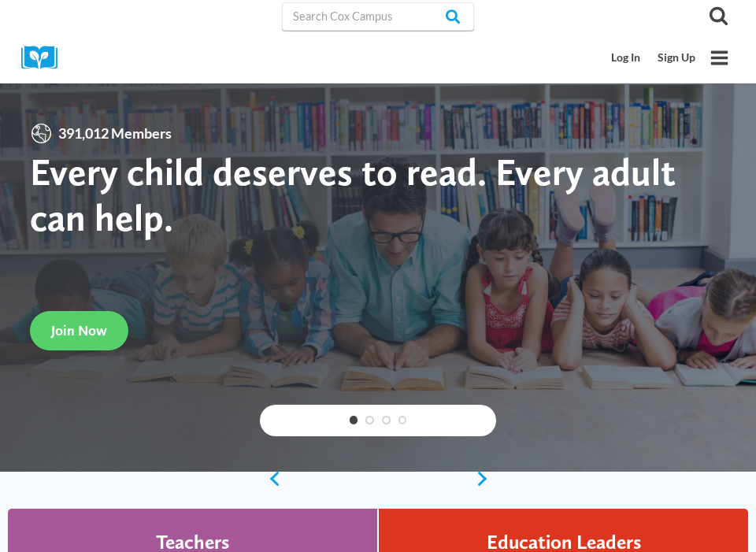  I want to click on a: 4, so click(402, 420).